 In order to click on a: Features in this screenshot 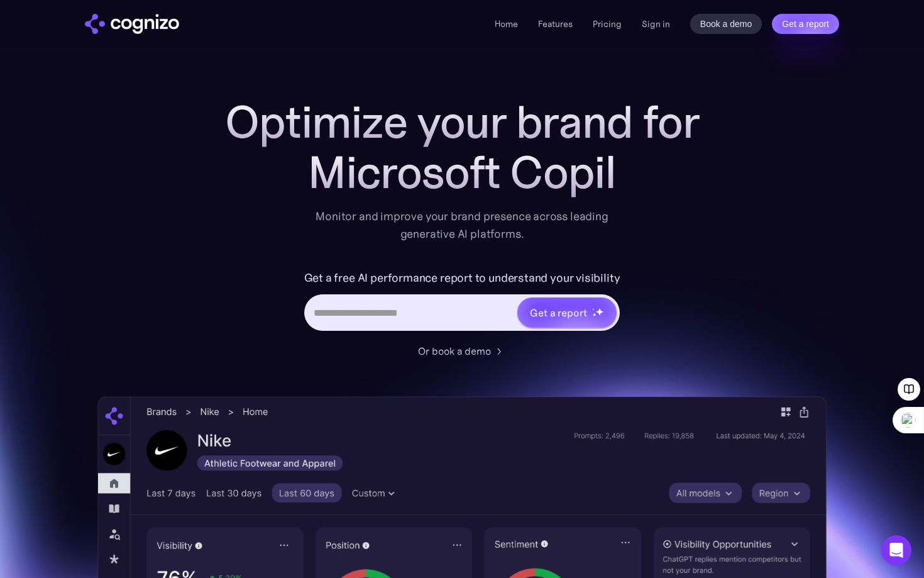, I will do `click(555, 24)`.